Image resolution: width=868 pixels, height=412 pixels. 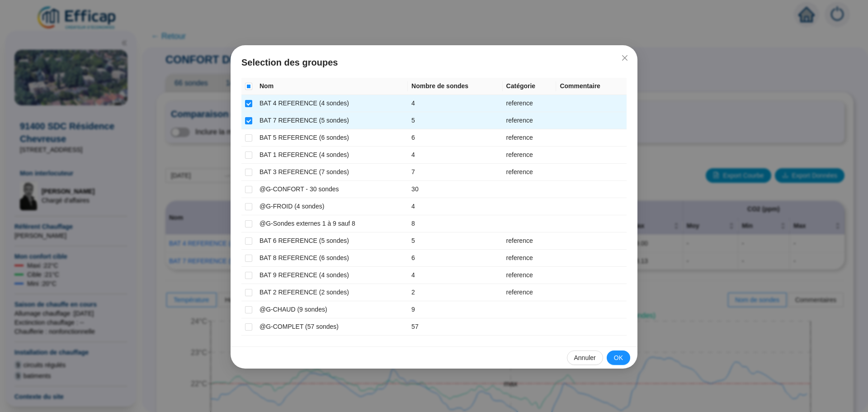 What do you see at coordinates (619, 358) in the screenshot?
I see `button: OK` at bounding box center [619, 358].